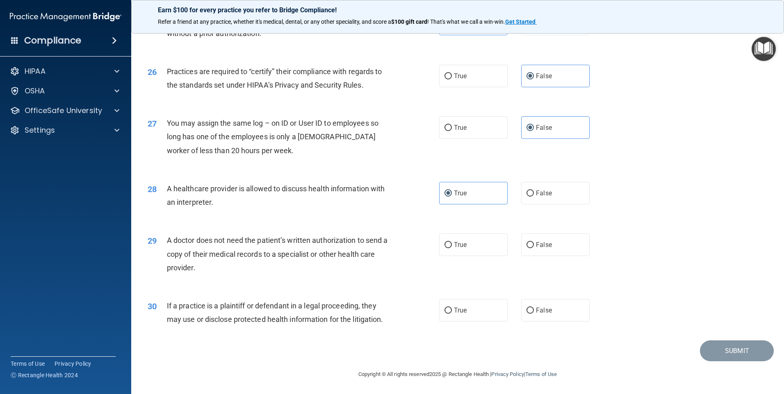  I want to click on p: OSHA, so click(35, 91).